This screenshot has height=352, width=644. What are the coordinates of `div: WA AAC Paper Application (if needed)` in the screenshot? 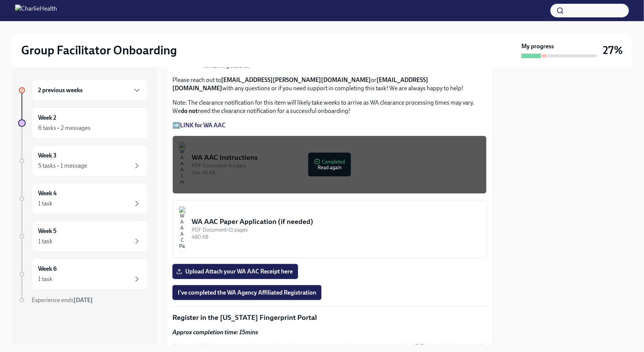 It's located at (336, 221).